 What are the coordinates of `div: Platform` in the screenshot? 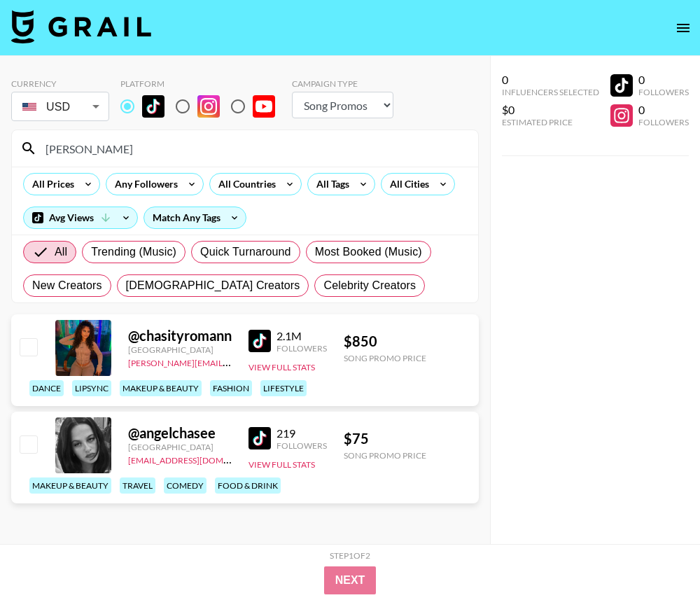 It's located at (203, 83).